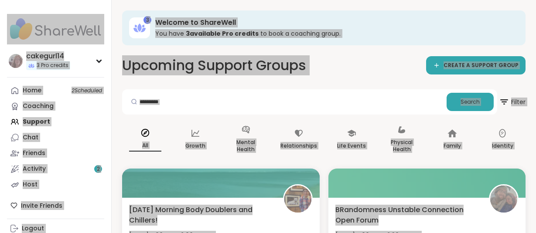 The image size is (536, 233). What do you see at coordinates (55, 91) in the screenshot?
I see `a: Home2Scheduled` at bounding box center [55, 91].